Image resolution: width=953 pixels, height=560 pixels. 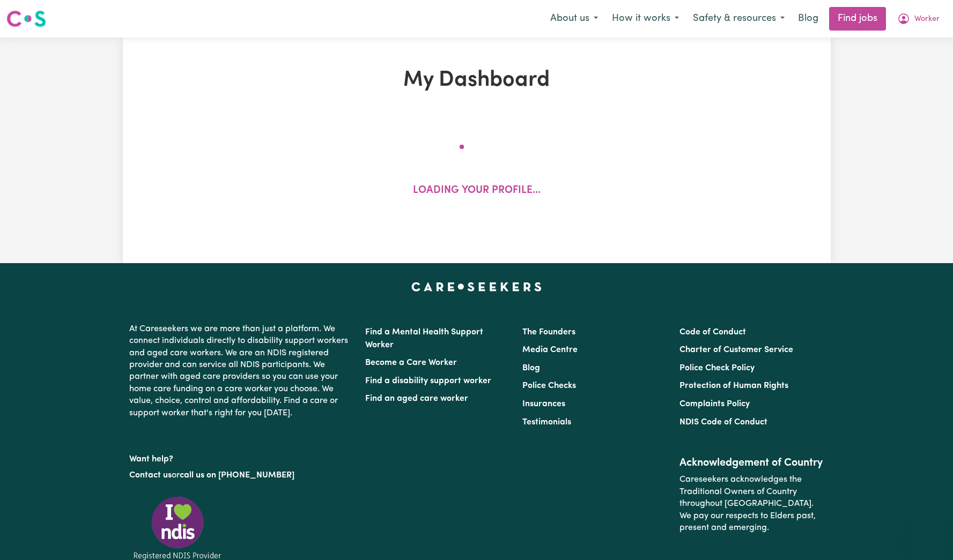 What do you see at coordinates (241, 457) in the screenshot?
I see `p: Want help?` at bounding box center [241, 457].